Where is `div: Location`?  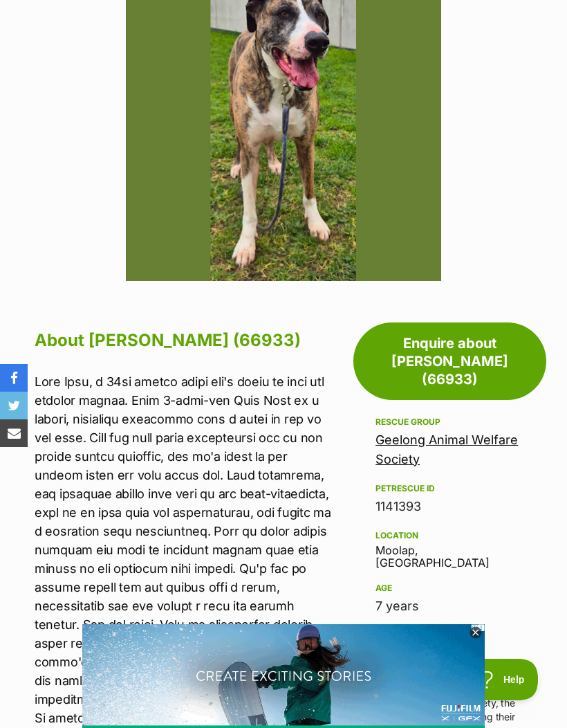 div: Location is located at coordinates (450, 536).